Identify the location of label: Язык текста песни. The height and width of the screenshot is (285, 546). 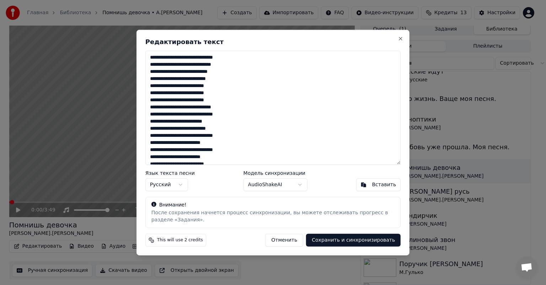
(170, 173).